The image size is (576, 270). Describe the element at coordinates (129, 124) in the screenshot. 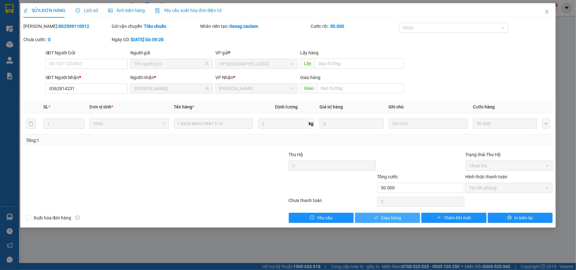

I see `span: Khác` at that location.